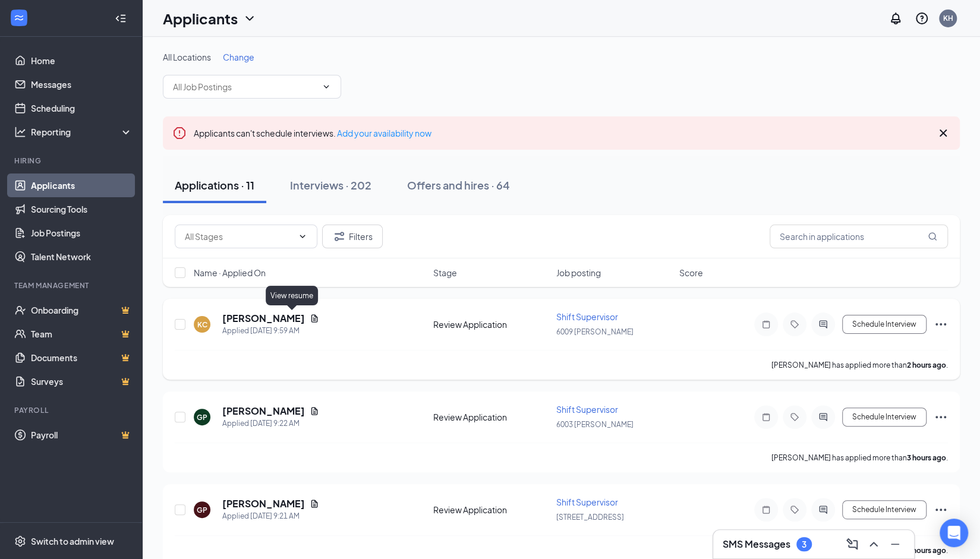 This screenshot has height=559, width=980. Describe the element at coordinates (239, 57) in the screenshot. I see `span: Change` at that location.